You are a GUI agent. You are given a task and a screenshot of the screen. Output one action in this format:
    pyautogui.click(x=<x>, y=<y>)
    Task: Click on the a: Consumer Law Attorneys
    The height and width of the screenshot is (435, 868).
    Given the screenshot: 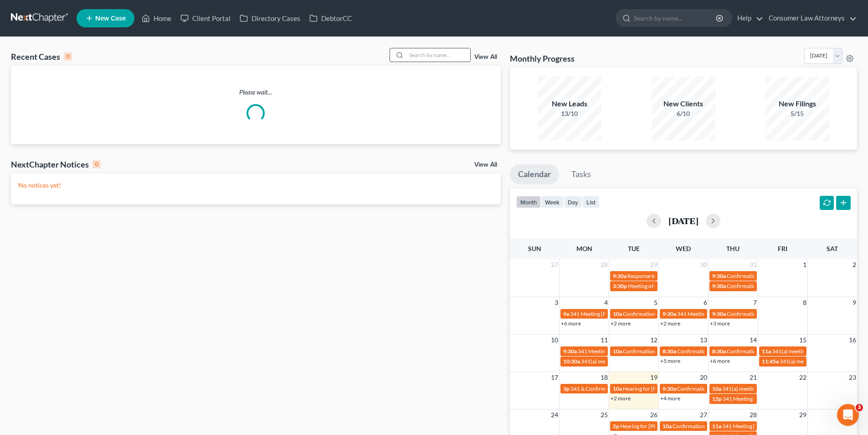 What is the action you would take?
    pyautogui.click(x=810, y=18)
    